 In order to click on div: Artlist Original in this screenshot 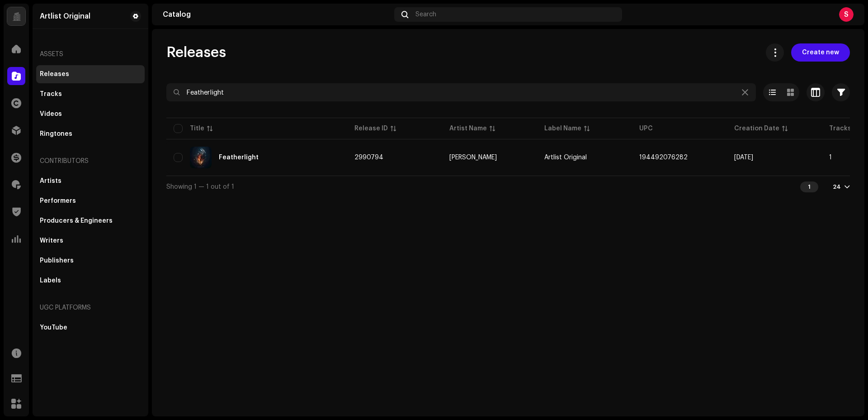, I will do `click(65, 16)`.